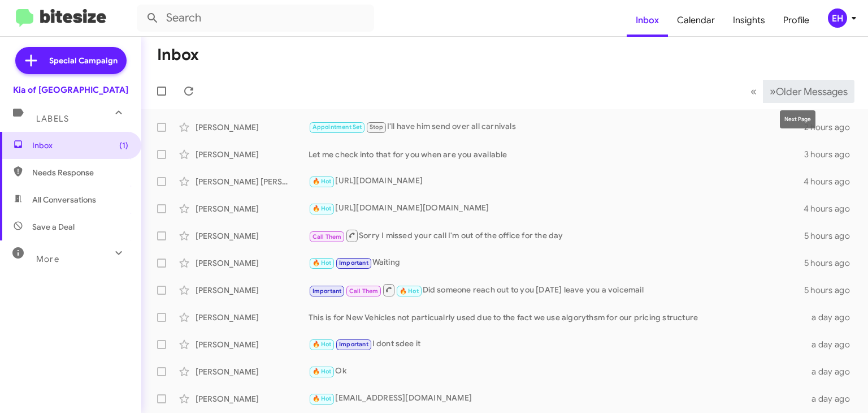 The image size is (868, 413). What do you see at coordinates (556, 155) in the screenshot?
I see `div: Let me check into that for you when are you available` at bounding box center [556, 155].